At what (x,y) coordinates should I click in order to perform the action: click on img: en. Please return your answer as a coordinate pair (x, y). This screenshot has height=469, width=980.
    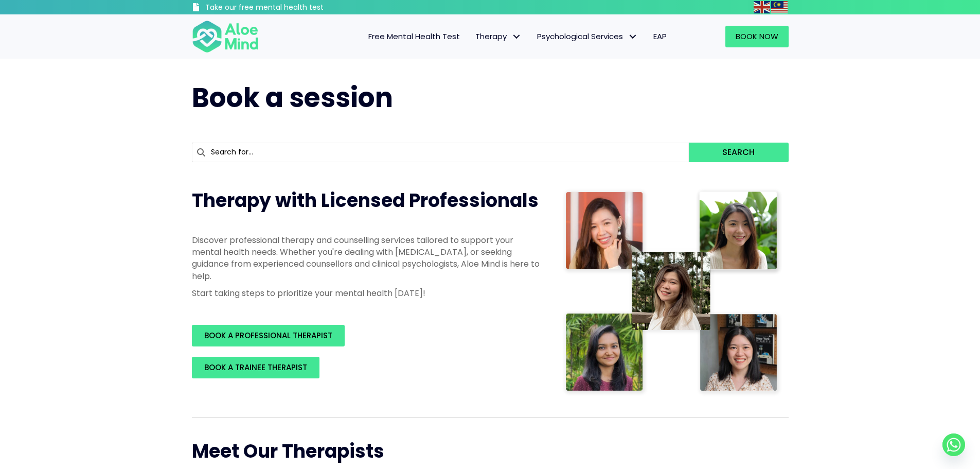
    Looking at the image, I should click on (762, 7).